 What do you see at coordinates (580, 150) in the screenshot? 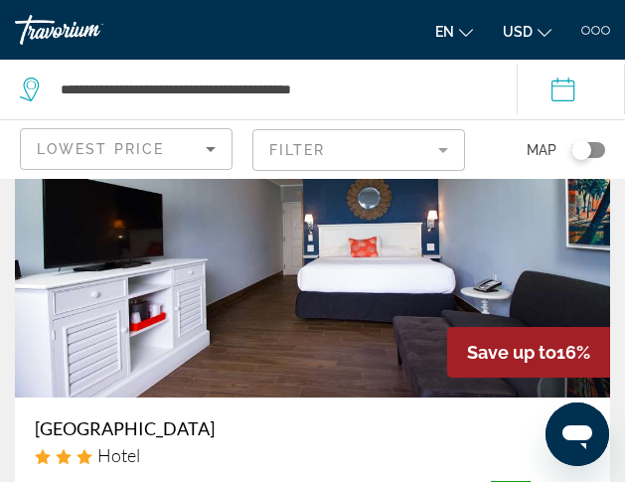
I see `button: Toggle map` at bounding box center [580, 150].